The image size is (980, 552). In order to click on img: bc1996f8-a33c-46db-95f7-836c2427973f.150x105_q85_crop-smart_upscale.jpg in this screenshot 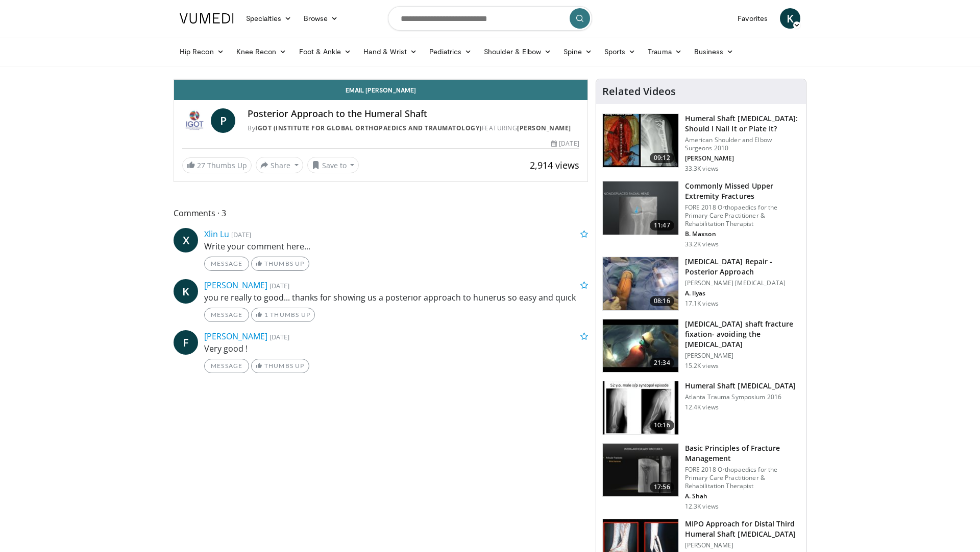, I will do `click(641, 469)`.